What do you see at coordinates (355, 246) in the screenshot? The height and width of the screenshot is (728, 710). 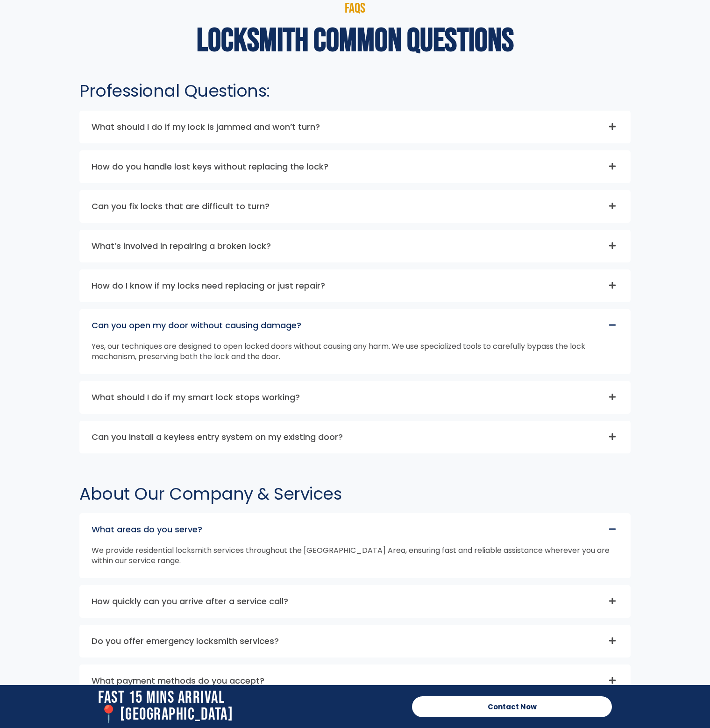 I see `div: What’s involved in repairing a broken lock?` at bounding box center [355, 246].